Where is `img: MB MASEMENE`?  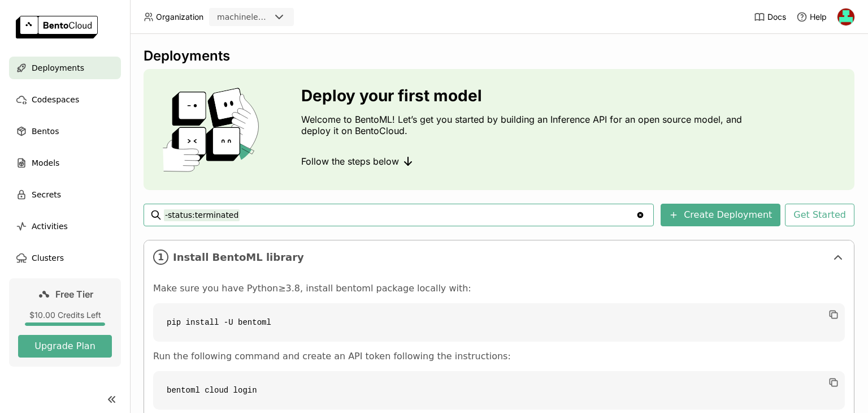 img: MB MASEMENE is located at coordinates (846, 17).